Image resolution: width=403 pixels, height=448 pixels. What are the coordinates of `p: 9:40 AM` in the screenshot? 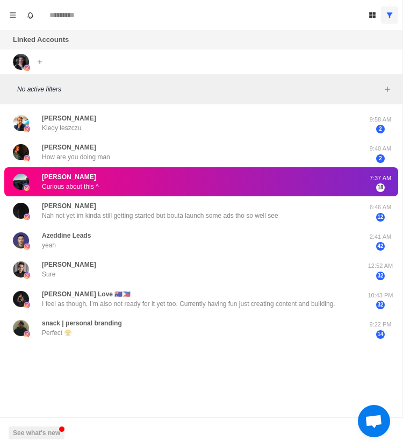 It's located at (381, 148).